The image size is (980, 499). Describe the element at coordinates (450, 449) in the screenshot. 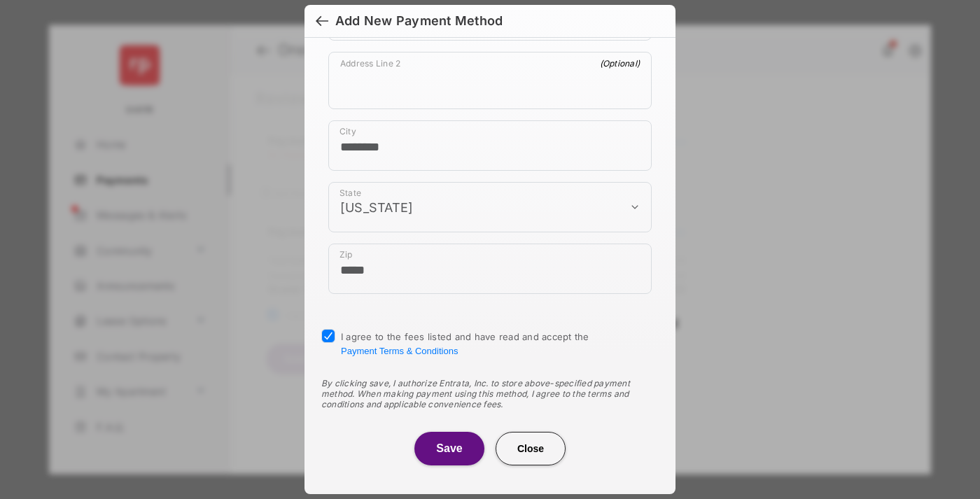

I see `button: Save` at that location.